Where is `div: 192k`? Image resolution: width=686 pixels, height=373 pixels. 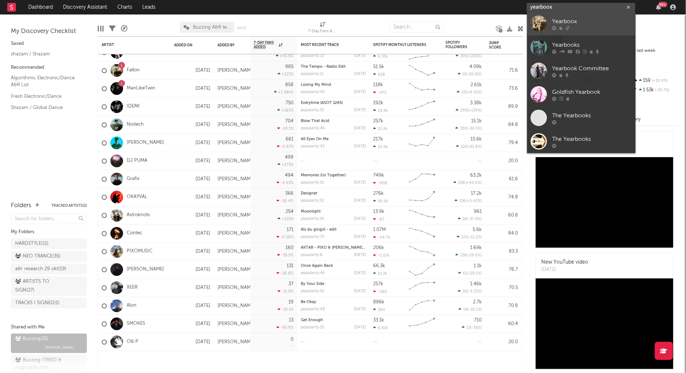 div: 192k is located at coordinates (378, 103).